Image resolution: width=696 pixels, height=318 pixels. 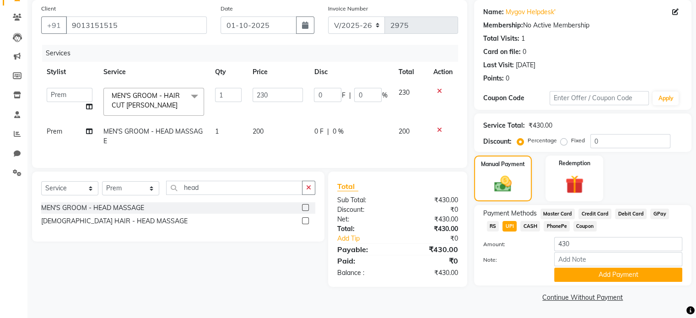 What do you see at coordinates (49, 9) in the screenshot?
I see `label: Client` at bounding box center [49, 9].